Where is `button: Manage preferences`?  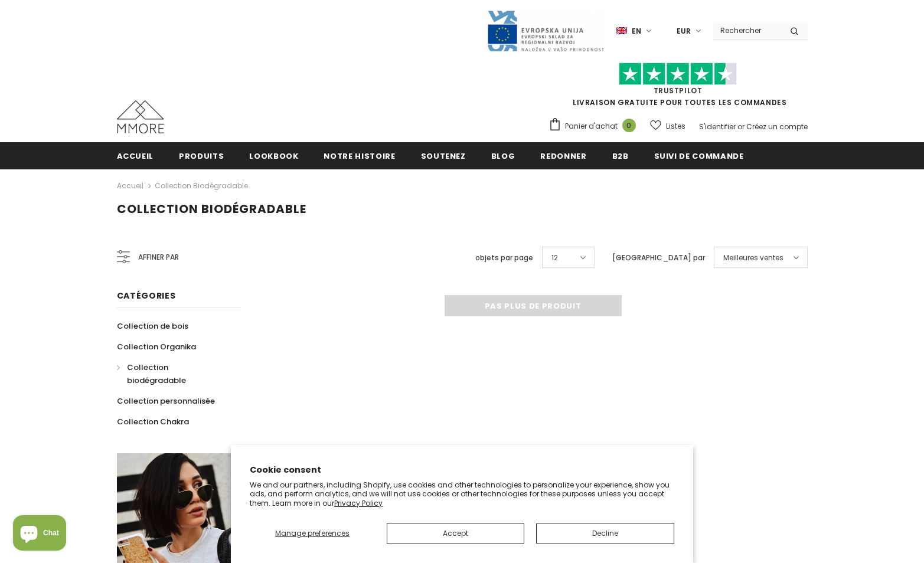
button: Manage preferences is located at coordinates (312, 533).